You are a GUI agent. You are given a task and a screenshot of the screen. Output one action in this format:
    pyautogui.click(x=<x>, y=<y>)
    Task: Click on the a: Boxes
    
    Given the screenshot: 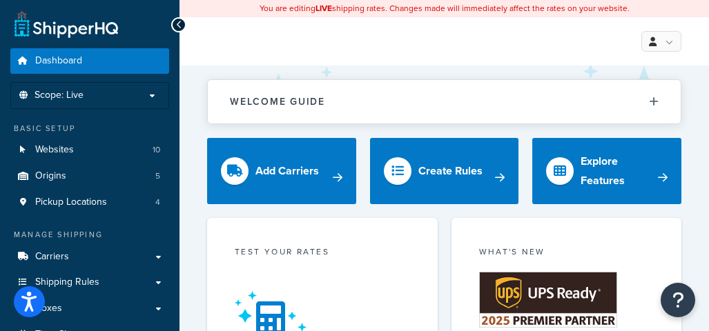 What is the action you would take?
    pyautogui.click(x=90, y=309)
    